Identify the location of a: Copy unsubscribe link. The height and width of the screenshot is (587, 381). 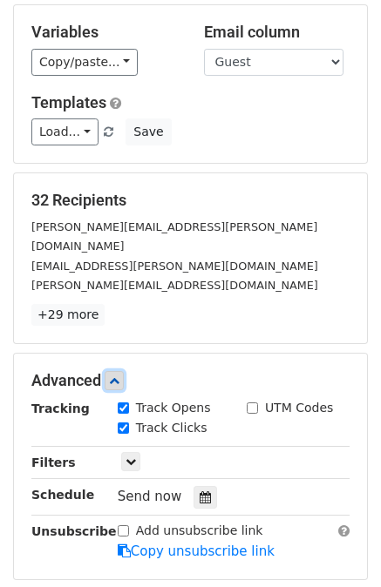
(196, 551).